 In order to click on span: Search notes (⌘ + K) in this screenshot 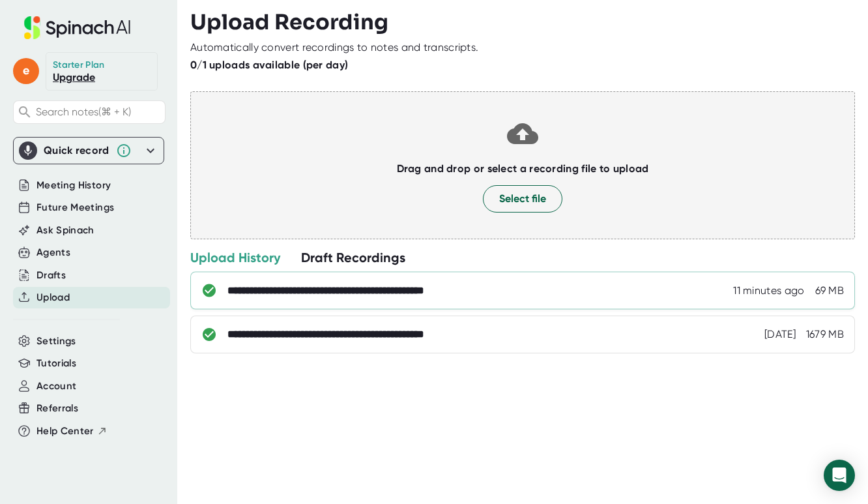, I will do `click(84, 112)`.